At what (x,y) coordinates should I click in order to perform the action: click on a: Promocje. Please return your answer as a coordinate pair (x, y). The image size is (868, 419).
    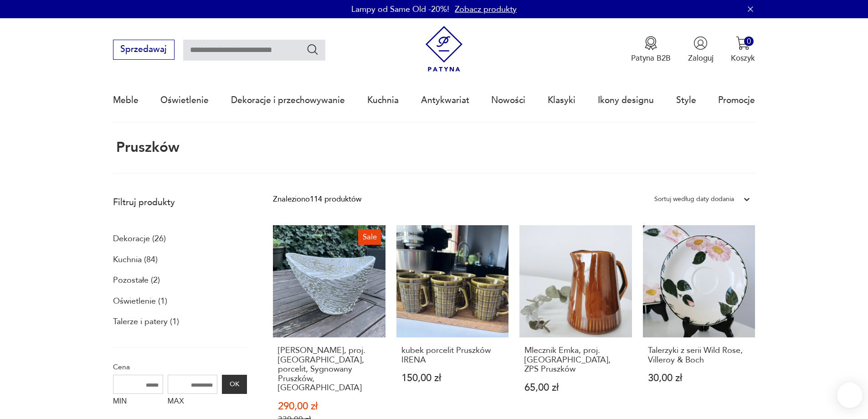
    Looking at the image, I should click on (736, 100).